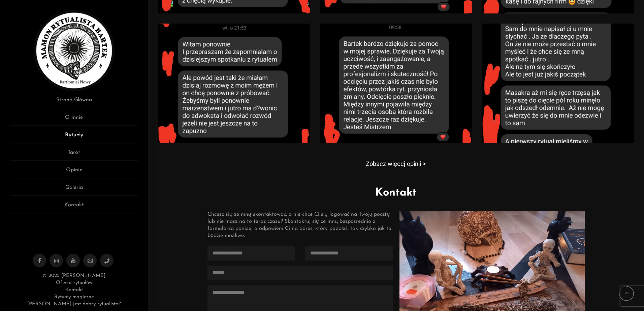  Describe the element at coordinates (74, 102) in the screenshot. I see `a: Strona Główna` at that location.